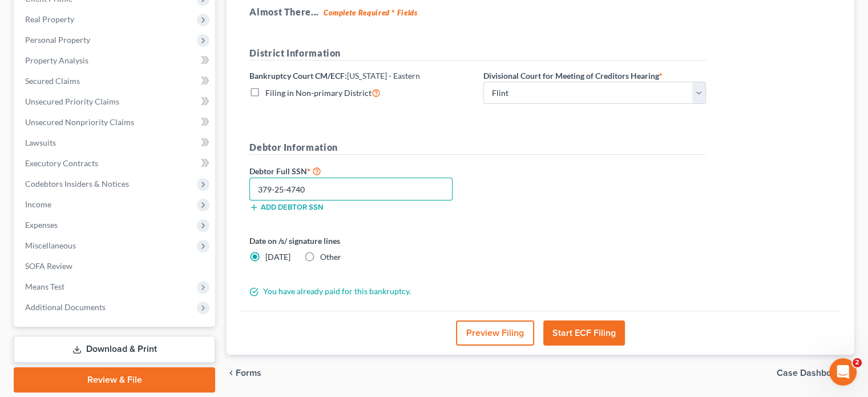  I want to click on span: Other, so click(330, 256).